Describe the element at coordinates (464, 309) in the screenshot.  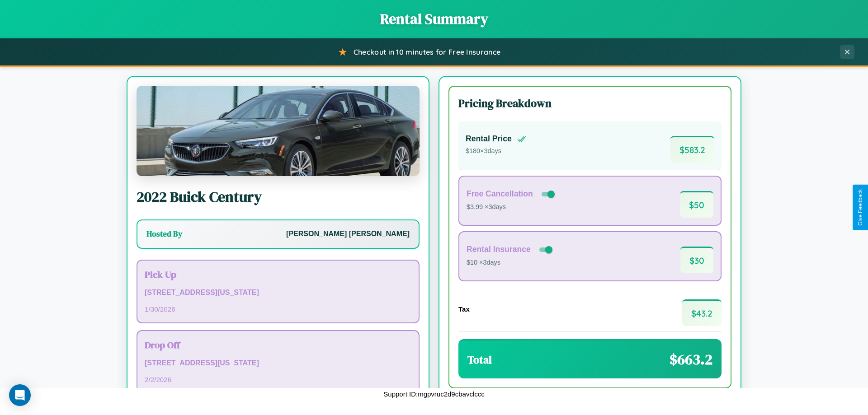
I see `h4: Tax` at that location.